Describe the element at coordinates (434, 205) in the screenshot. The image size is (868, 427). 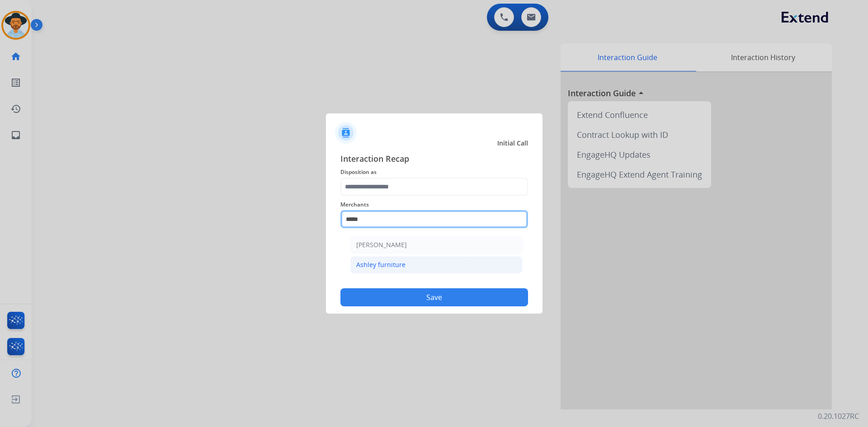
I see `span: Merchants` at that location.